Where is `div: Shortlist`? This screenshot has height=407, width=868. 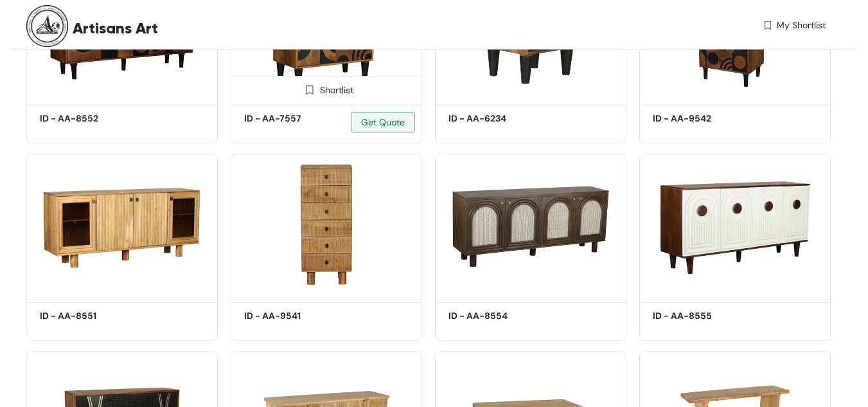
div: Shortlist is located at coordinates (326, 89).